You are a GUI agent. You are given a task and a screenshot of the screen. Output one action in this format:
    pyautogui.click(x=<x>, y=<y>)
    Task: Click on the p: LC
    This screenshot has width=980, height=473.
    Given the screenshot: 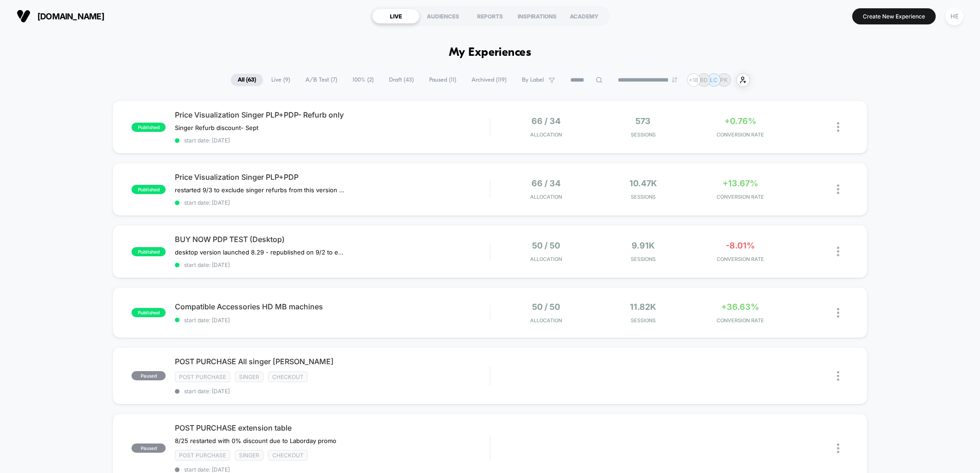 What is the action you would take?
    pyautogui.click(x=714, y=80)
    